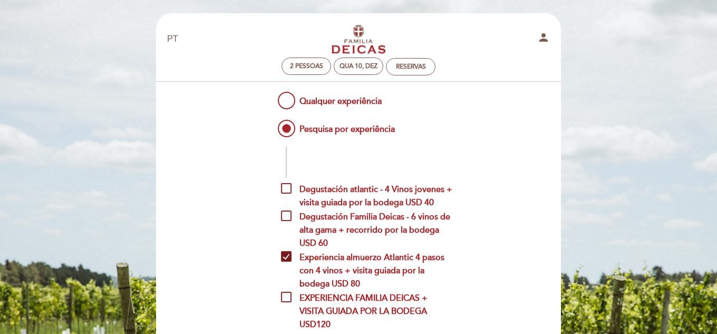 Image resolution: width=717 pixels, height=334 pixels. I want to click on span: 2 pessoas, so click(306, 66).